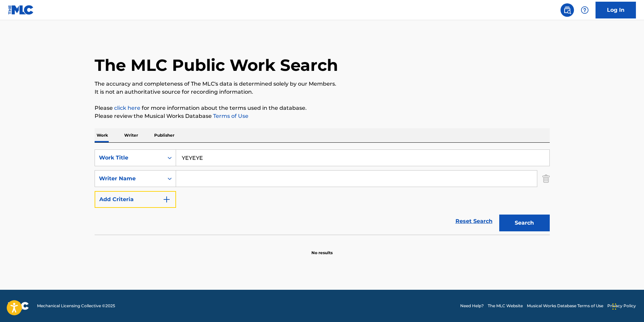  Describe the element at coordinates (230, 116) in the screenshot. I see `a: Terms of Use` at that location.